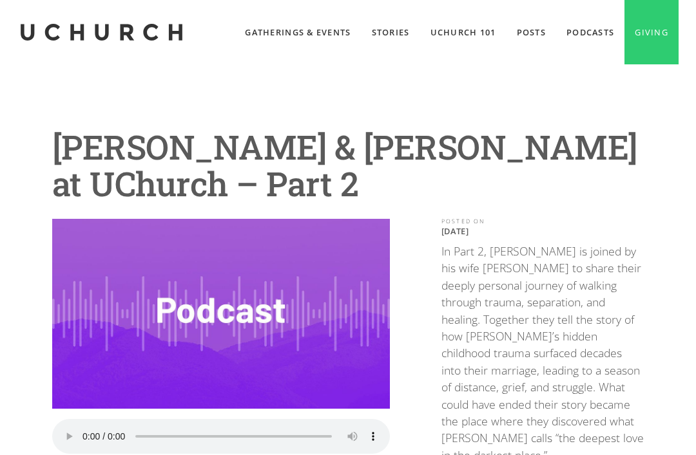 The image size is (696, 455). Describe the element at coordinates (542, 222) in the screenshot. I see `div: POSTED ON` at that location.